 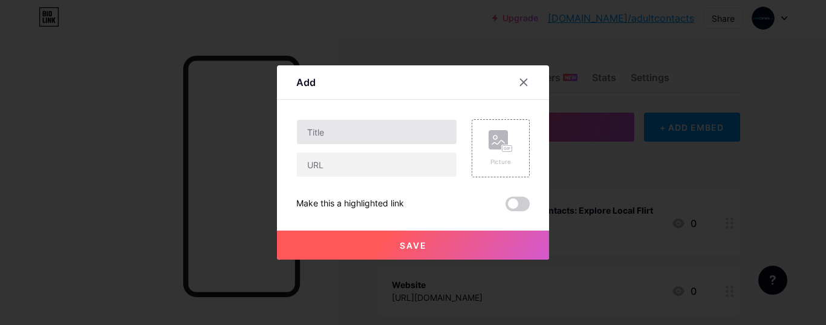 I want to click on button: Save, so click(x=413, y=245).